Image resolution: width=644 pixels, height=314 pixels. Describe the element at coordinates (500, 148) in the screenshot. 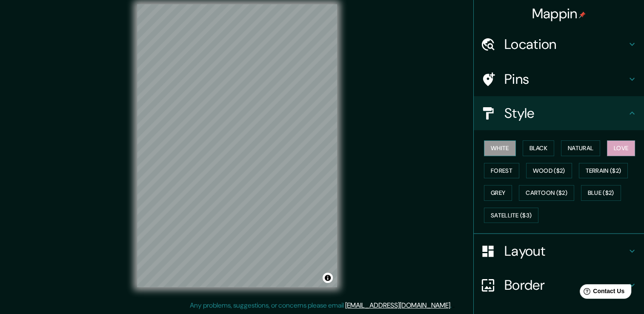

I see `button: White` at that location.